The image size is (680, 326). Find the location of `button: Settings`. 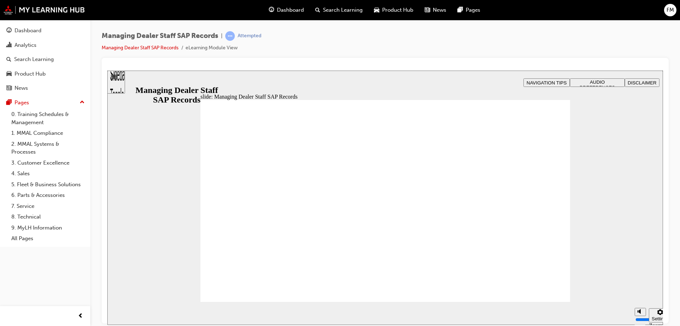

button: Settings is located at coordinates (553, 245).